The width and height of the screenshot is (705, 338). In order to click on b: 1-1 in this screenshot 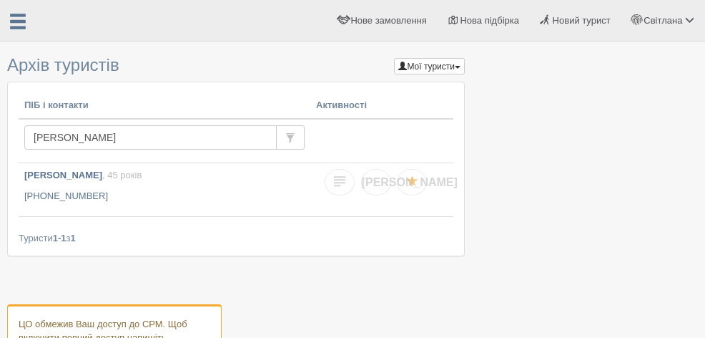, I will do `click(59, 237)`.